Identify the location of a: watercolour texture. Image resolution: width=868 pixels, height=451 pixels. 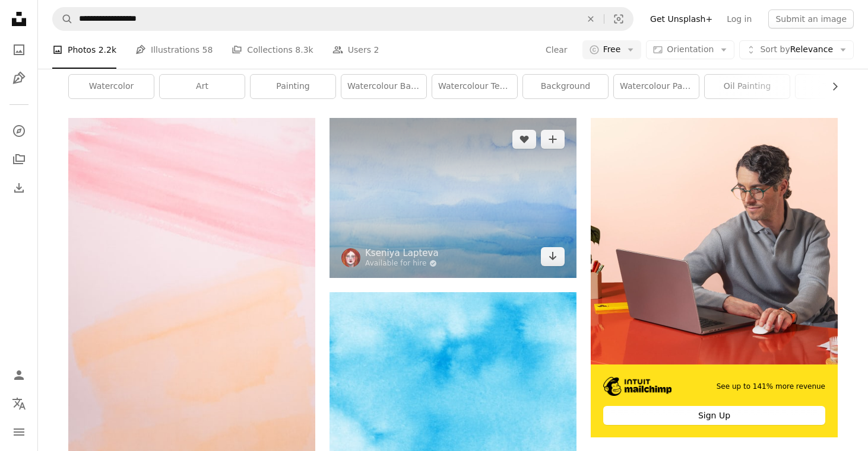
(474, 86).